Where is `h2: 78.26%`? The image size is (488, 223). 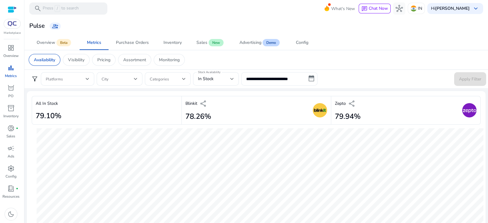
h2: 78.26% is located at coordinates (198, 117).